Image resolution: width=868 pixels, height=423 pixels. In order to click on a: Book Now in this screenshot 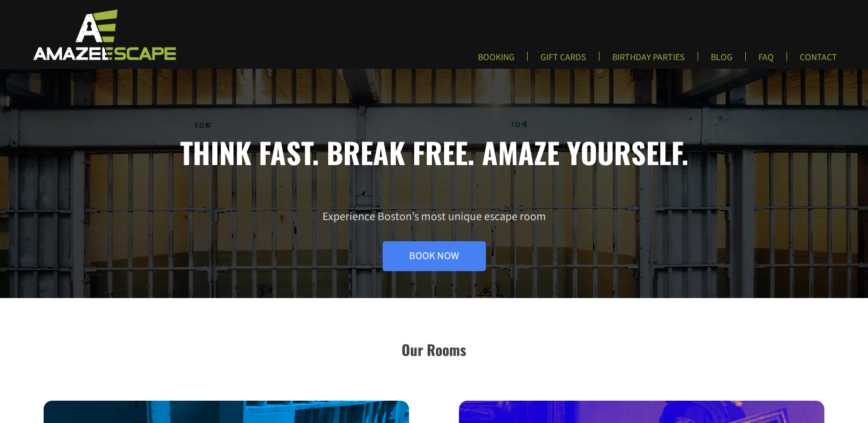, I will do `click(434, 256)`.